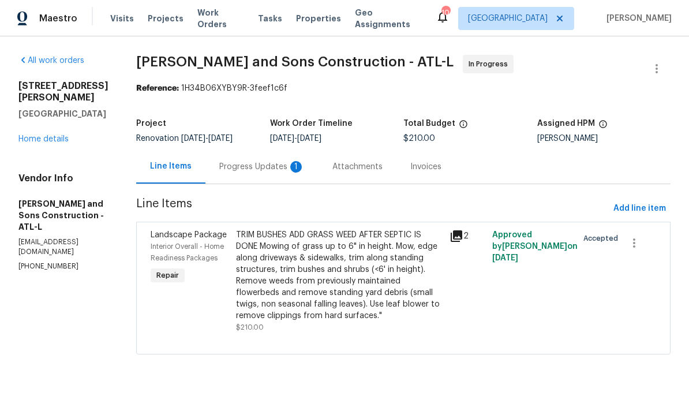 The width and height of the screenshot is (689, 418). I want to click on b: Reference:, so click(157, 88).